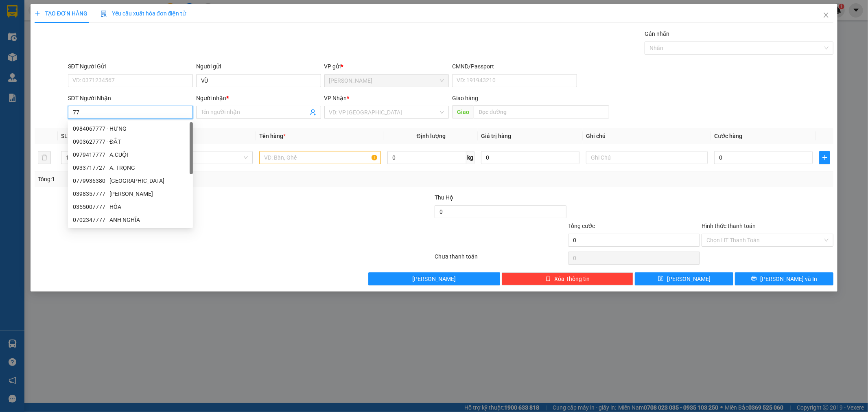  I want to click on span: Tên hàng, so click(272, 136).